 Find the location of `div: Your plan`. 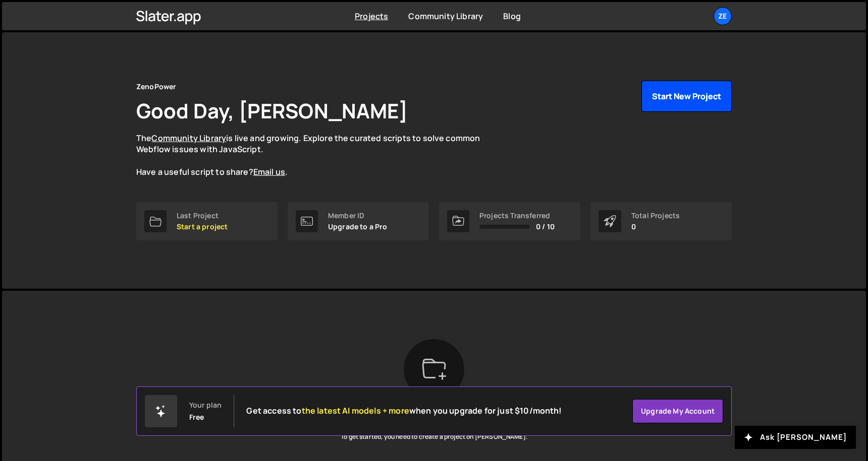

div: Your plan is located at coordinates (206, 405).